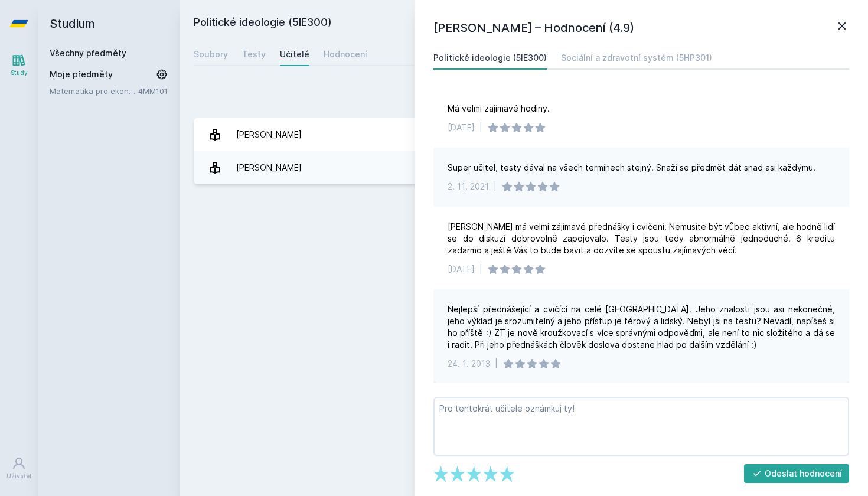 This screenshot has width=868, height=496. What do you see at coordinates (632, 167) in the screenshot?
I see `div: Super učitel, testy dával na všech termínech stejný. Snaží se předmět dát snad asi každýmu.` at bounding box center [632, 167].